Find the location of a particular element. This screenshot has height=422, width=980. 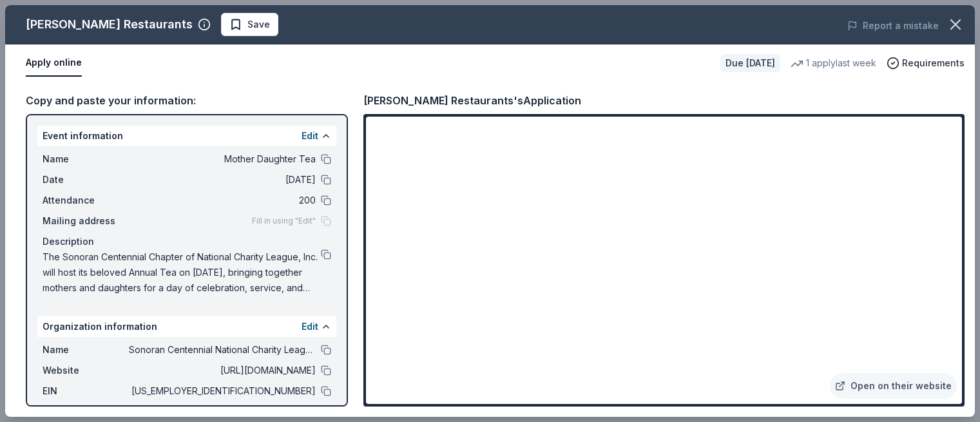

span: Date is located at coordinates (86, 180).